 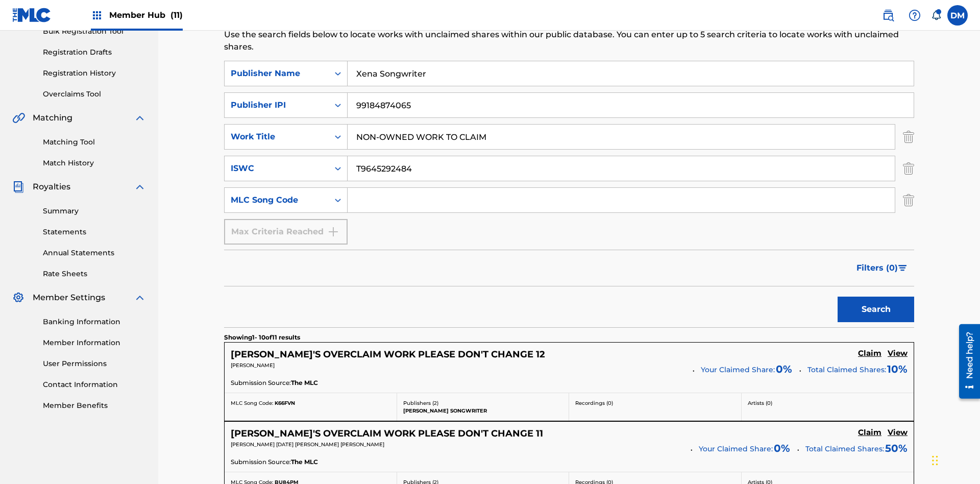 What do you see at coordinates (95, 142) in the screenshot?
I see `a: Matching Tool` at bounding box center [95, 142].